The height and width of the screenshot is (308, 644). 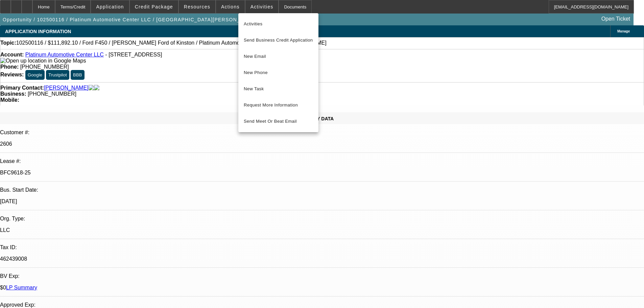 What do you see at coordinates (278, 105) in the screenshot?
I see `span: Request More Information` at bounding box center [278, 105].